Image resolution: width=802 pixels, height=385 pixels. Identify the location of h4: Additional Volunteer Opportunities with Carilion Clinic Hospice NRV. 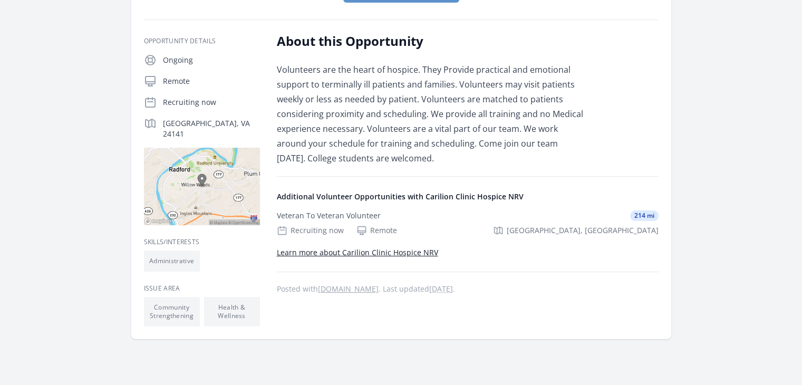
(468, 197).